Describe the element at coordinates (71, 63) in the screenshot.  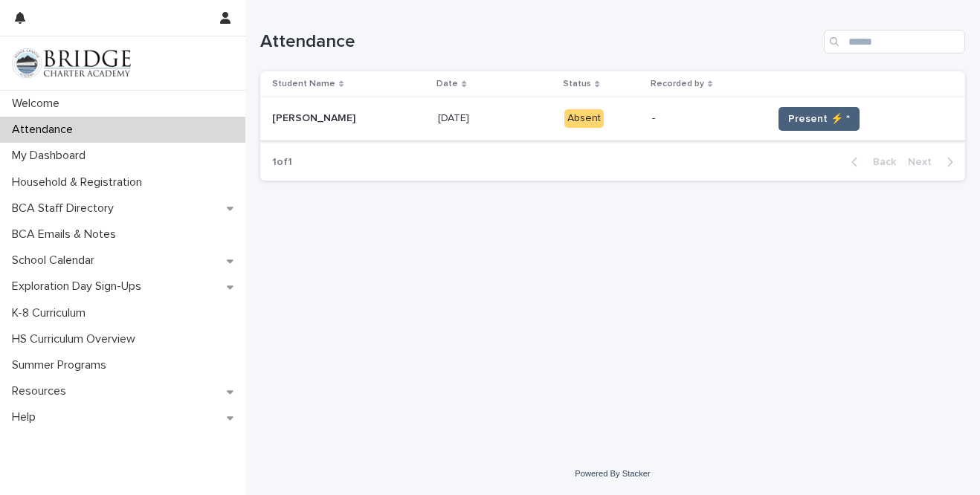
I see `img: V1C1m3IdTEidaUdm9Hs0` at that location.